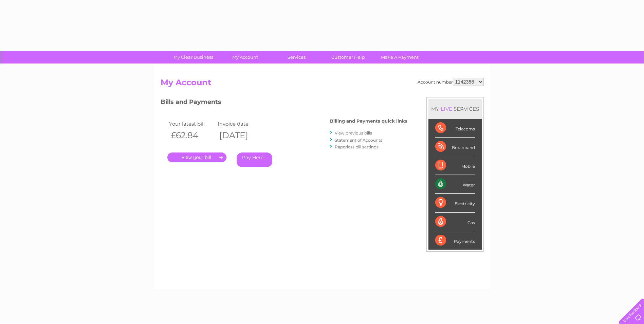  I want to click on div: Account number, so click(450, 82).